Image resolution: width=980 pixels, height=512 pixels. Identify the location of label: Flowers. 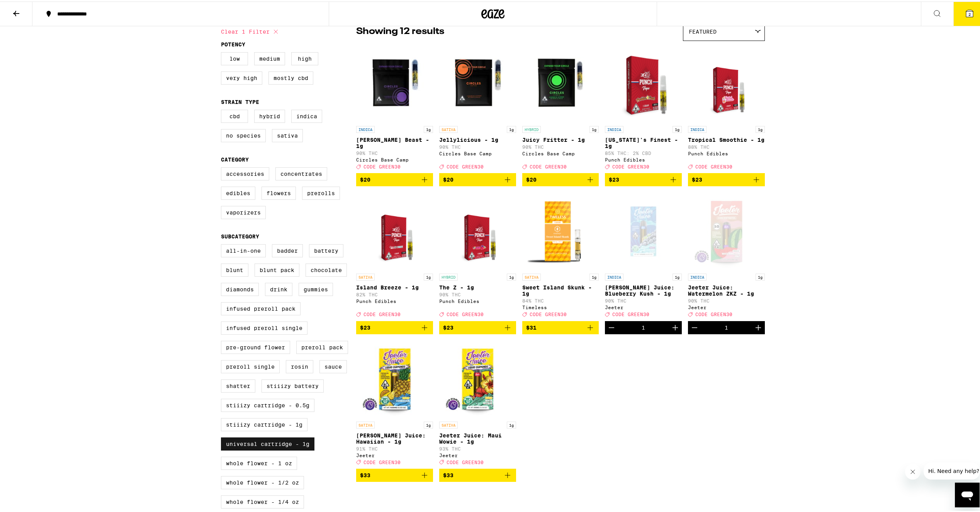
(279, 192).